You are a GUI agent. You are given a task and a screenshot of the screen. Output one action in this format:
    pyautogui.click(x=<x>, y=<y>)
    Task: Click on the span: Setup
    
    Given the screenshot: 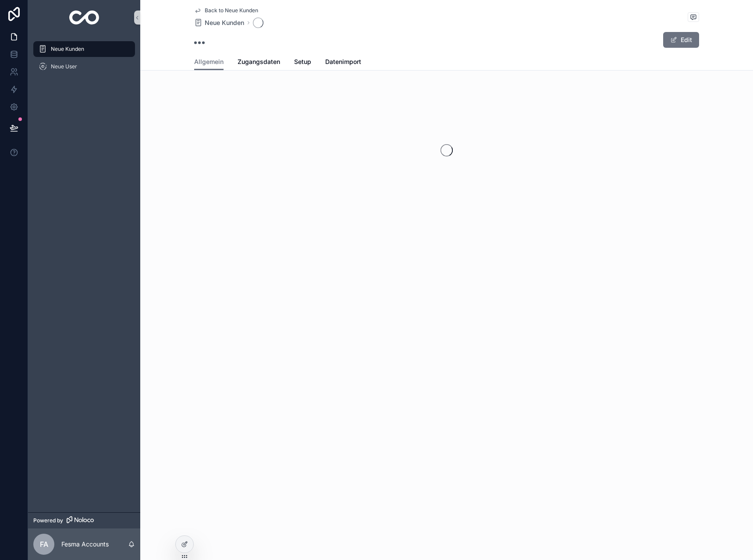 What is the action you would take?
    pyautogui.click(x=302, y=62)
    